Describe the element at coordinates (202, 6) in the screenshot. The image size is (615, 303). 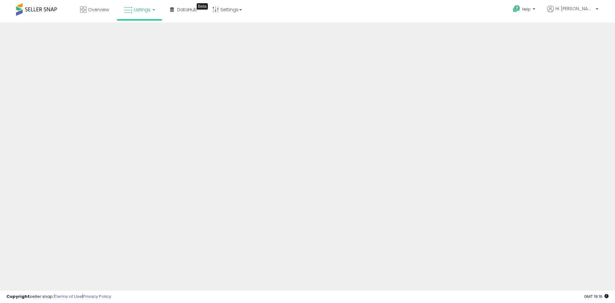
I see `div: Tooltip anchor` at that location.